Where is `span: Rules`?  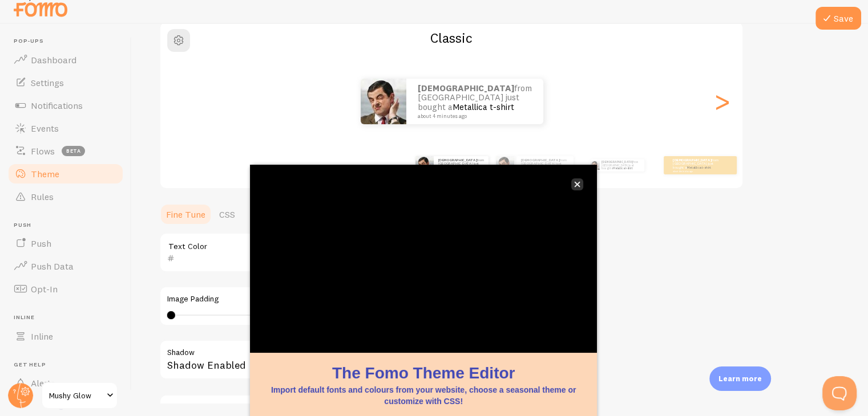
span: Rules is located at coordinates (42, 197).